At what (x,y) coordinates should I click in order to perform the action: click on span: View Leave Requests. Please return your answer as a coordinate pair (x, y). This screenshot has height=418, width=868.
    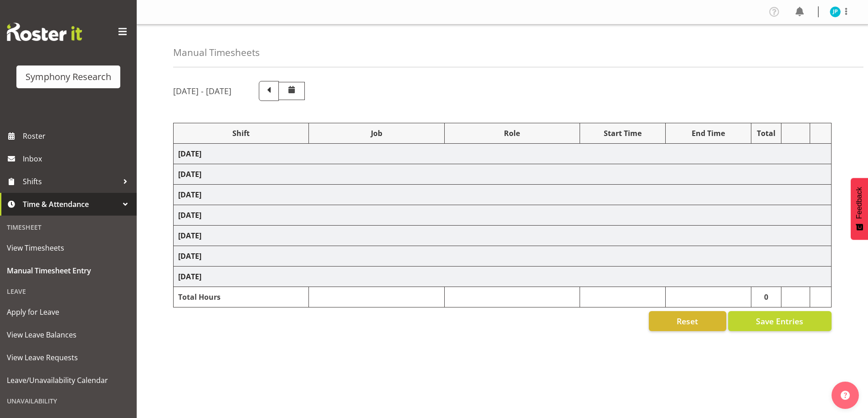
    Looking at the image, I should click on (68, 358).